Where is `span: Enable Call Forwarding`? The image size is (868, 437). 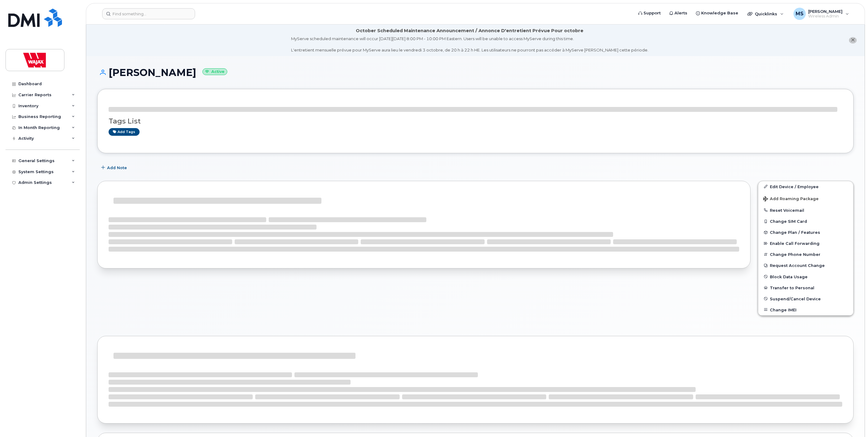 span: Enable Call Forwarding is located at coordinates (794, 243).